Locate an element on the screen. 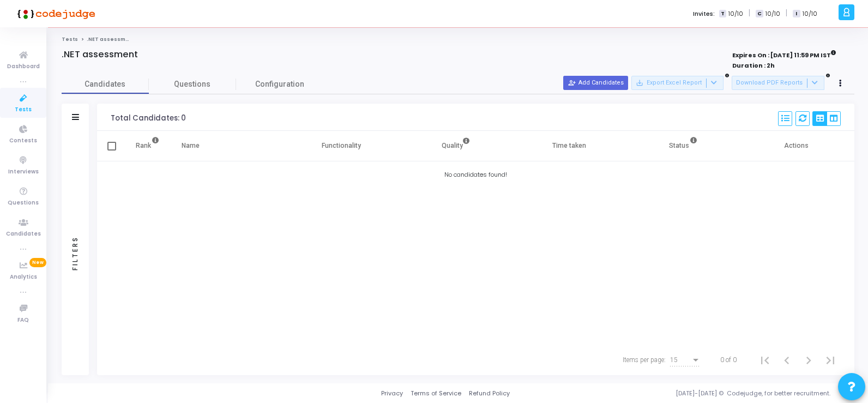 This screenshot has height=403, width=868. div: No candidates found! is located at coordinates (475, 174).